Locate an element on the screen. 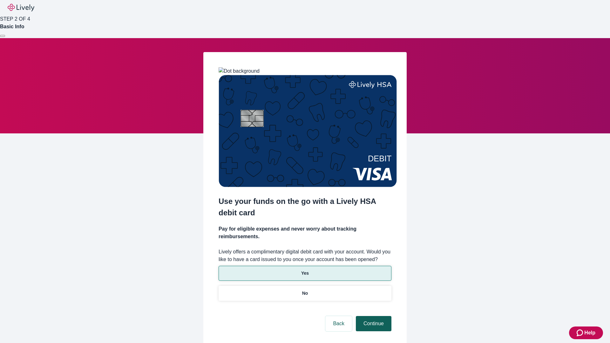 Image resolution: width=610 pixels, height=343 pixels. p: No is located at coordinates (305, 293).